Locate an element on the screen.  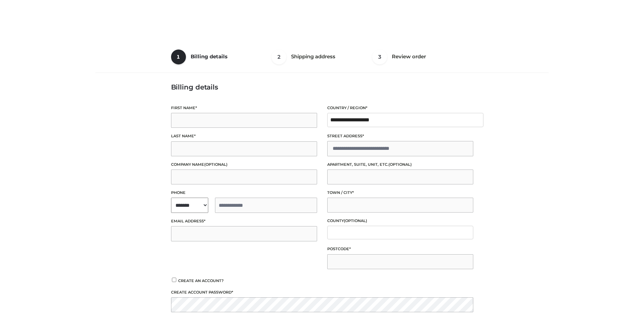
span: 3 is located at coordinates (379, 57).